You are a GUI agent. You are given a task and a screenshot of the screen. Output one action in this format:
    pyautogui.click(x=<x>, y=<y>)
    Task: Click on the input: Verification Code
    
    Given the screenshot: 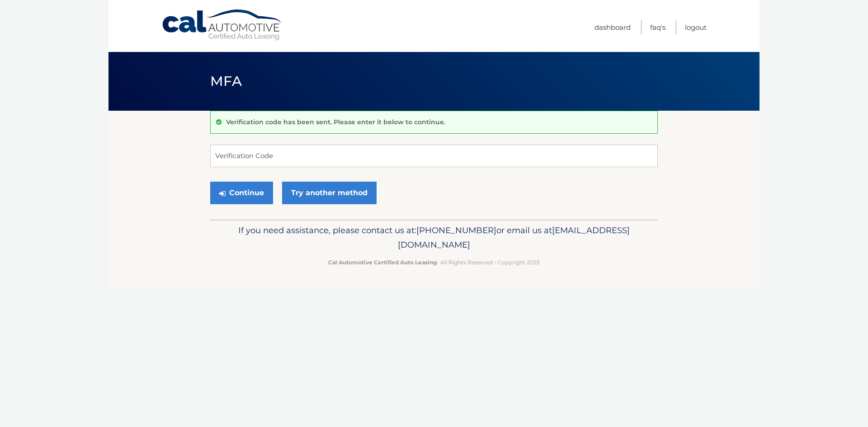 What is the action you would take?
    pyautogui.click(x=434, y=155)
    